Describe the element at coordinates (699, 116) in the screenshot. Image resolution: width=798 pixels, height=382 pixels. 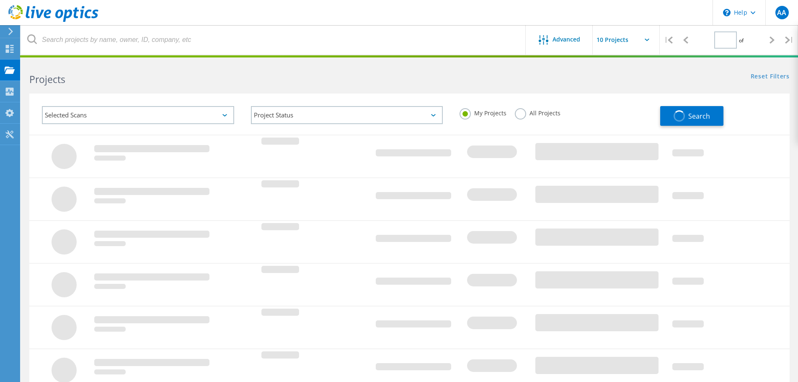
I see `span: Search` at that location.